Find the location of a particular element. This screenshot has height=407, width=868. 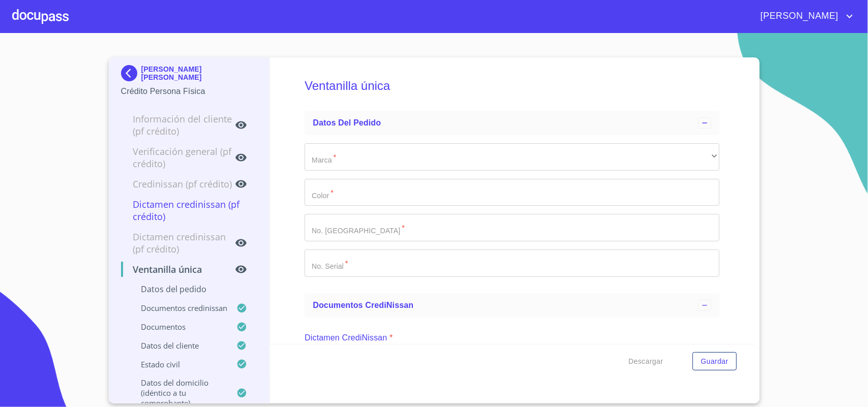

p: Información del cliente (PF crédito) is located at coordinates (178, 125).